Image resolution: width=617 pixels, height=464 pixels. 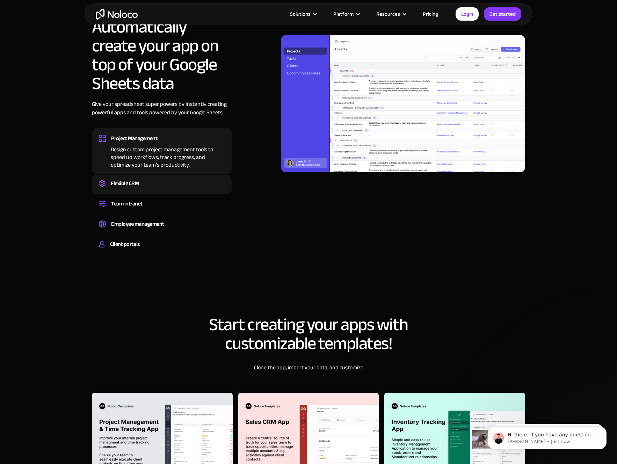 I want to click on a: Login, so click(x=467, y=14).